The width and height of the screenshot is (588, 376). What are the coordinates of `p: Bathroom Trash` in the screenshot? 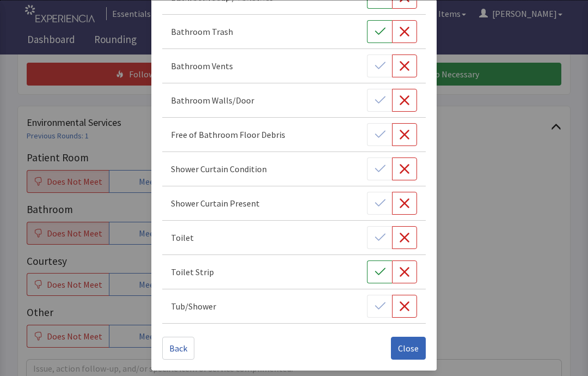 It's located at (202, 31).